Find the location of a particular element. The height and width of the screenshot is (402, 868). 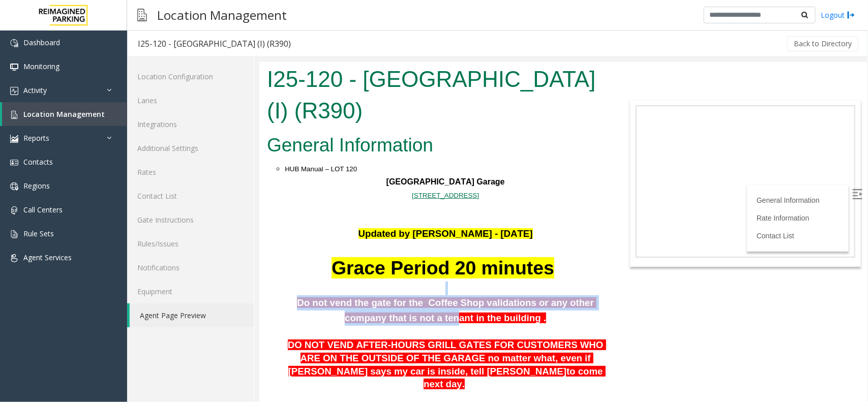

span: Location Management is located at coordinates (64, 114).